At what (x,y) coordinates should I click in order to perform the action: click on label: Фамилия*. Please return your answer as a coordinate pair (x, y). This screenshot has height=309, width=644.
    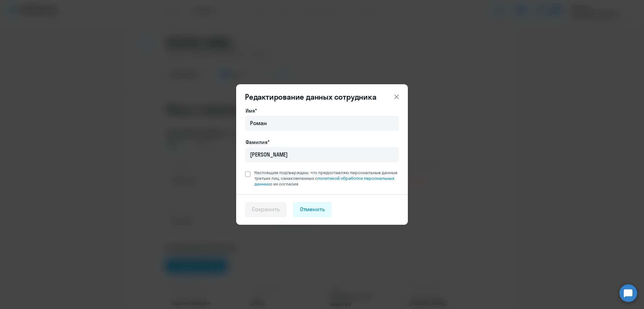
    Looking at the image, I should click on (257, 142).